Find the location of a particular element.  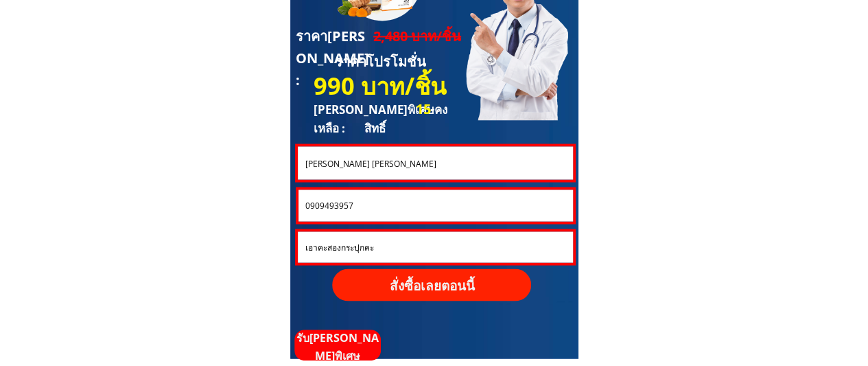

h3: 15 is located at coordinates (429, 109).